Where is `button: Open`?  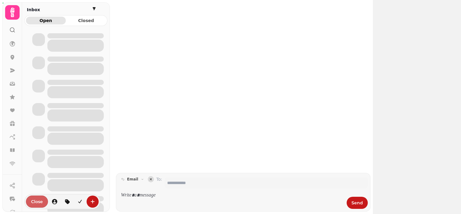
button: Open is located at coordinates (46, 21).